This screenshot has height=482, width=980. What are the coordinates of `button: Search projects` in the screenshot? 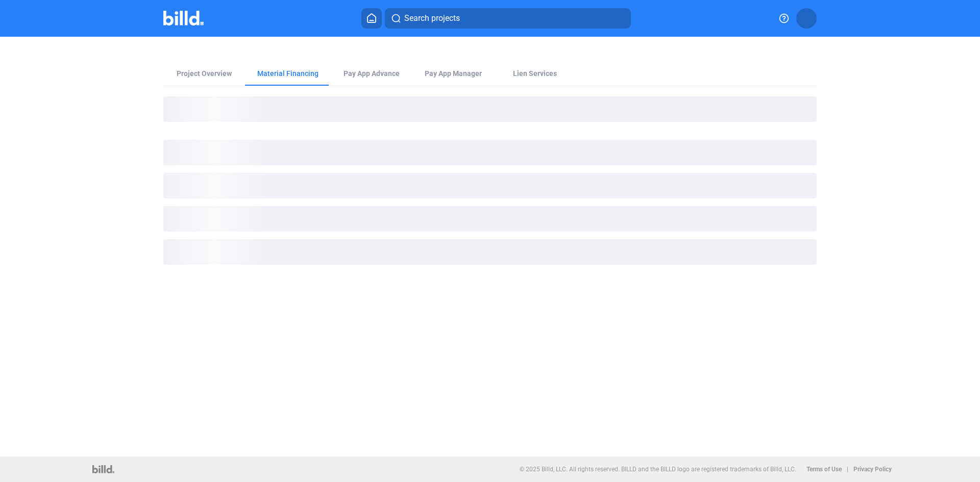 It's located at (508, 19).